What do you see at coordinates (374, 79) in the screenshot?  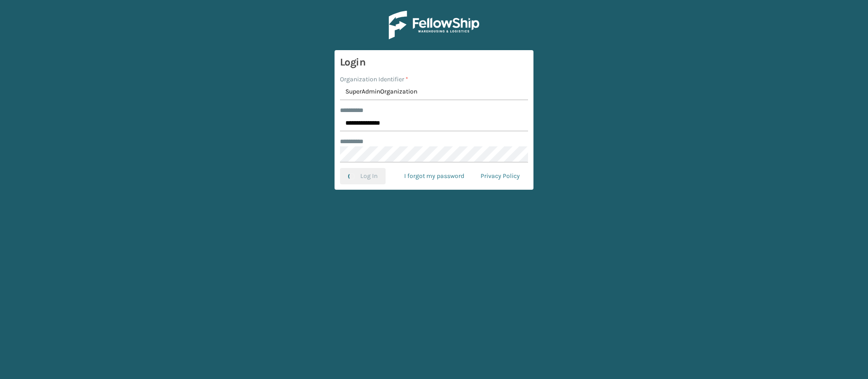 I see `label: Organization Identifier` at bounding box center [374, 79].